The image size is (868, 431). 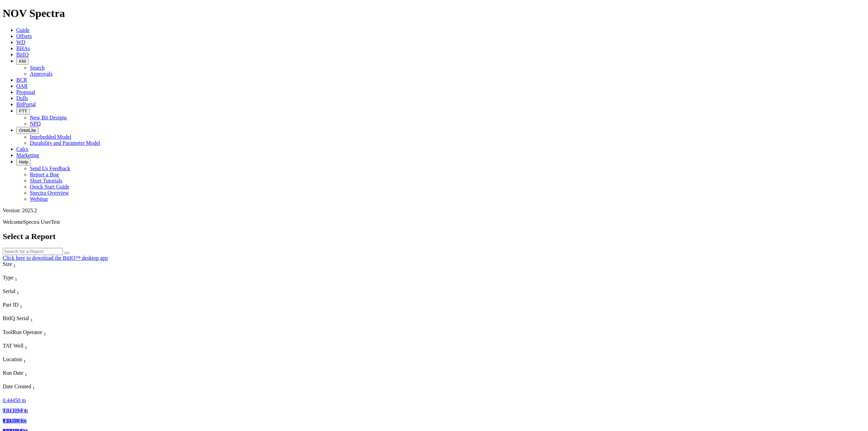 I want to click on span: OrbitLite, so click(x=28, y=130).